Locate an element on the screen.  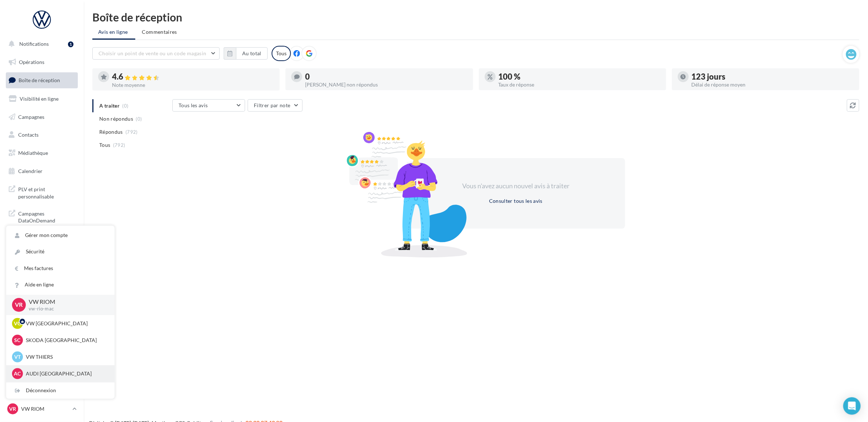
div: Open Intercom Messenger is located at coordinates (852, 406).